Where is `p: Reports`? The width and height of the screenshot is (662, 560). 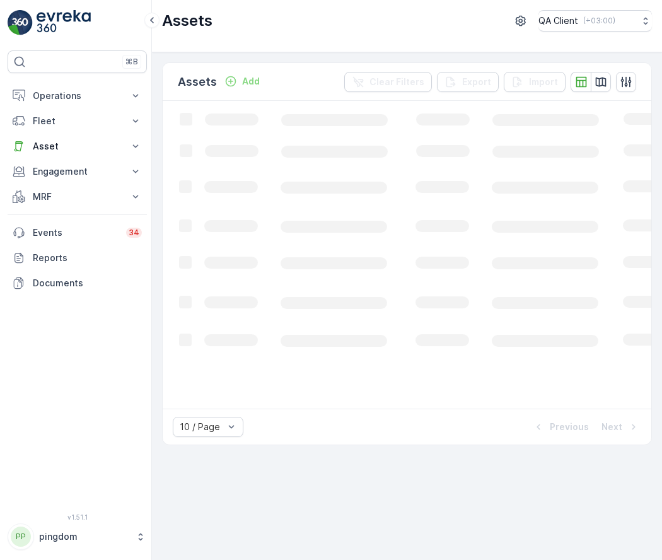 p: Reports is located at coordinates (87, 258).